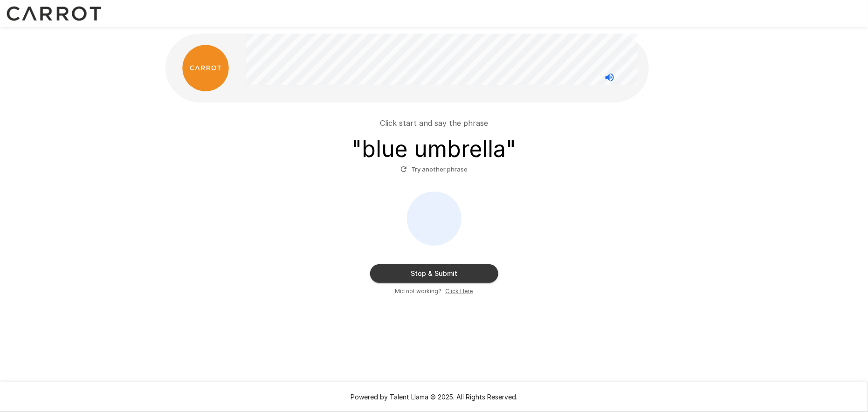  I want to click on p: Click start and say the phrase, so click(434, 123).